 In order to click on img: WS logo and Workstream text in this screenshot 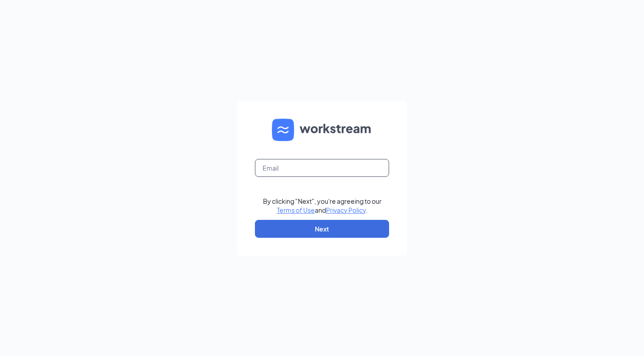, I will do `click(322, 130)`.